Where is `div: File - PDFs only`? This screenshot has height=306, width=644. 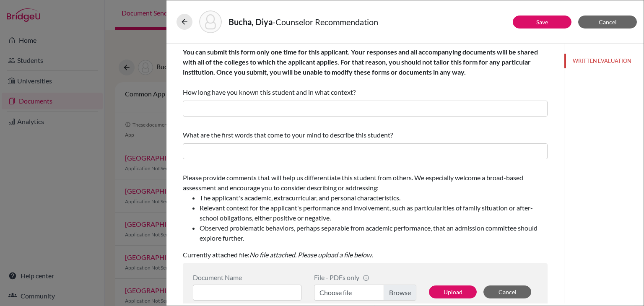
div: File - PDFs only is located at coordinates (365, 277).